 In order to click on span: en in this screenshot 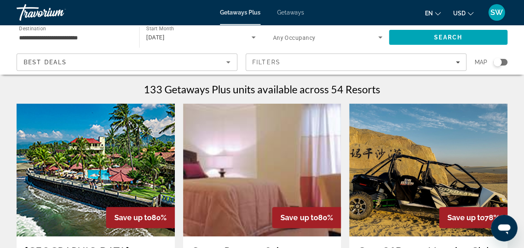, I will do `click(429, 13)`.